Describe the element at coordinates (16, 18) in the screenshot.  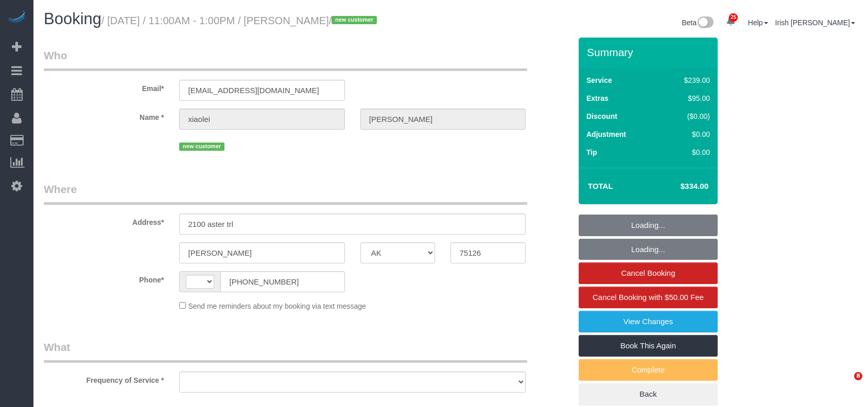
I see `a: Automaid Logo` at that location.